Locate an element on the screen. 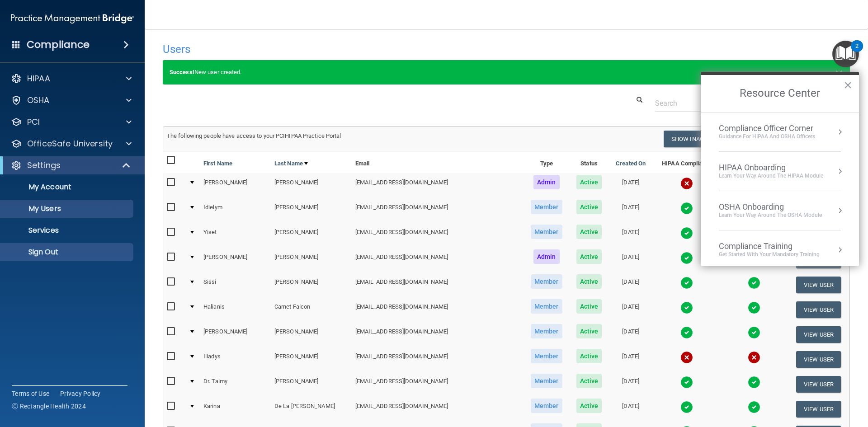 This screenshot has width=868, height=427. p: Sign Out is located at coordinates (68, 252).